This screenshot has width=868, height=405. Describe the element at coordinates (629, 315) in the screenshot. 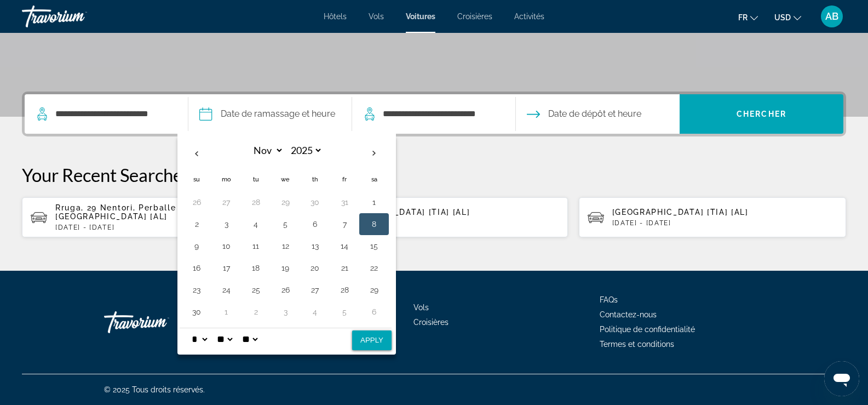

I see `a: Contactez-nous` at that location.